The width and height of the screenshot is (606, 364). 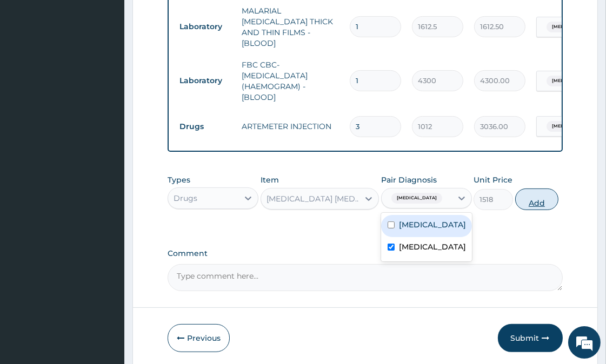 What do you see at coordinates (537, 199) in the screenshot?
I see `button: Add` at bounding box center [537, 199].